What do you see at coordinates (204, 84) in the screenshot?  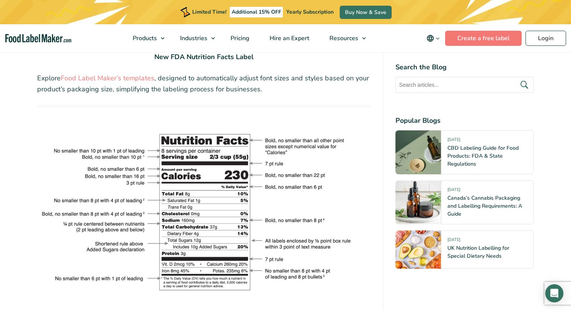 I see `p: Explore , designed to automatically adjust font sizes and styles based on your product’s packagin...` at bounding box center [204, 84].